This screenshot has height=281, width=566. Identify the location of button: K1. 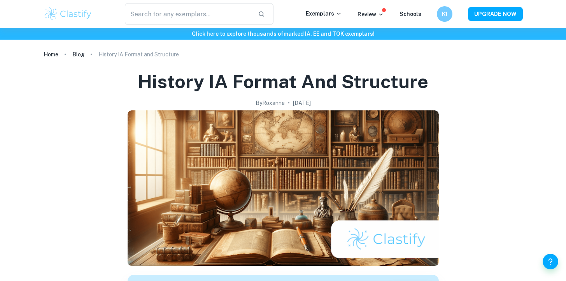
(445, 14).